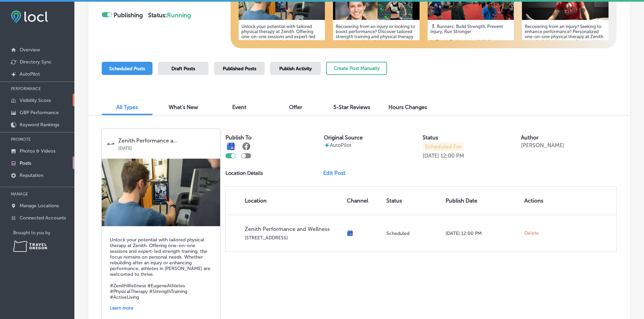  I want to click on th: Location, so click(285, 200).